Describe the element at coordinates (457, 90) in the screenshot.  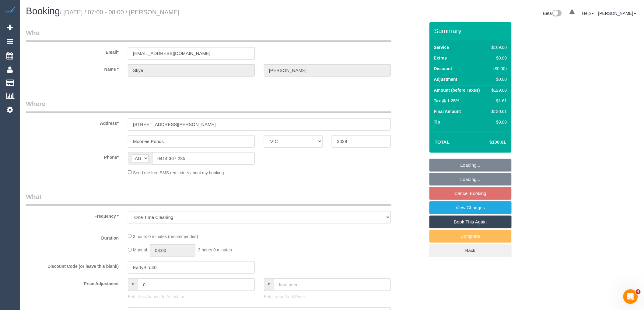
I see `label: Amount (before Taxes)` at that location.